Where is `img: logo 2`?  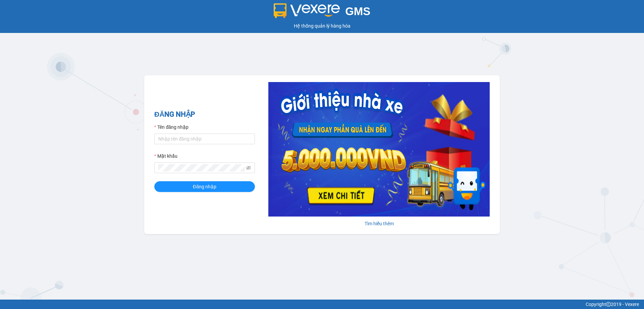 img: logo 2 is located at coordinates (307, 10).